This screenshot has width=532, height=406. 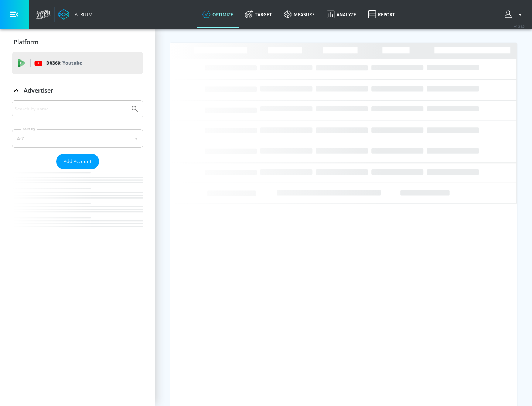 I want to click on a: Atrium, so click(x=75, y=14).